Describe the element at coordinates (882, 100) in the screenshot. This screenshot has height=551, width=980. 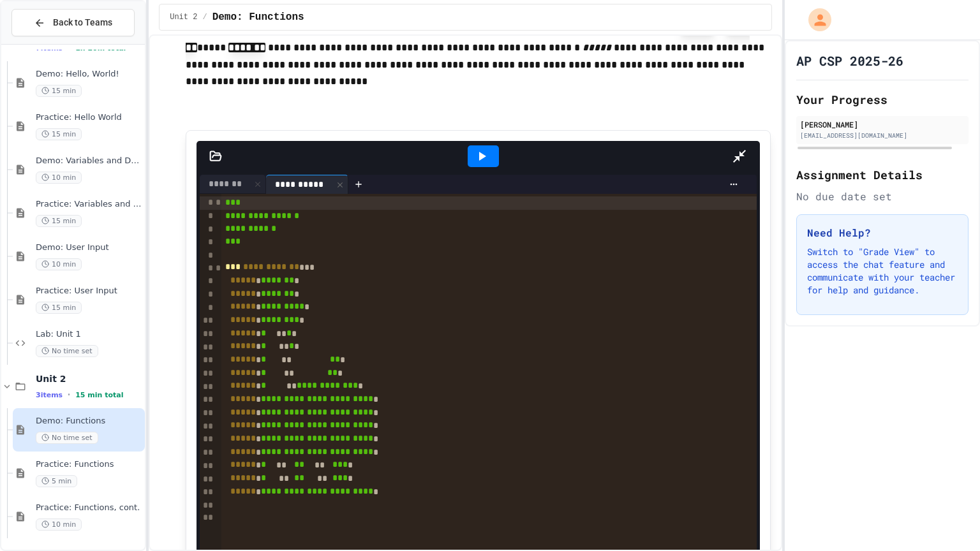
I see `h2: Your Progress` at that location.